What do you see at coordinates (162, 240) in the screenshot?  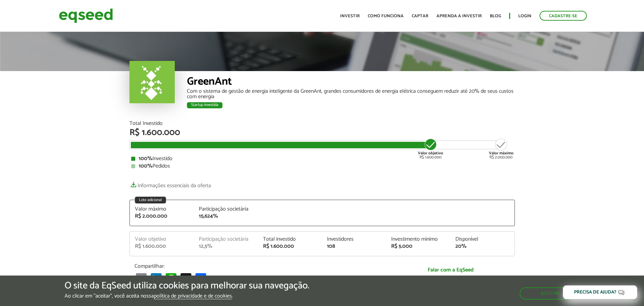 I see `div: Valor objetivo` at bounding box center [162, 240].